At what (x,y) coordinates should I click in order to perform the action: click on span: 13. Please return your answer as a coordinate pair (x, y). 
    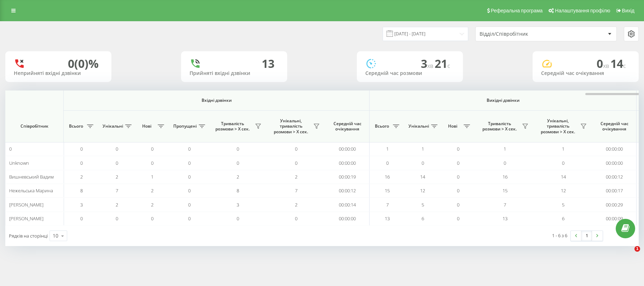
    Looking at the image, I should click on (387, 219).